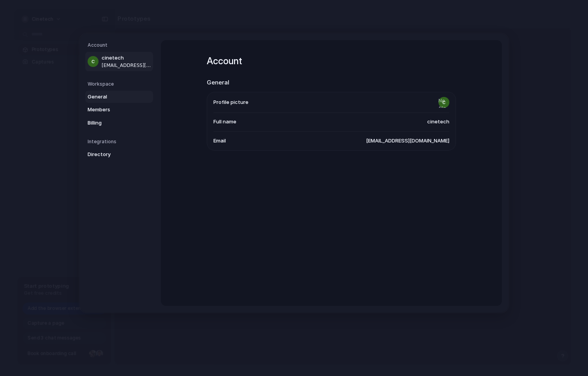 This screenshot has width=588, height=376. Describe the element at coordinates (112, 123) in the screenshot. I see `span: Billing` at that location.